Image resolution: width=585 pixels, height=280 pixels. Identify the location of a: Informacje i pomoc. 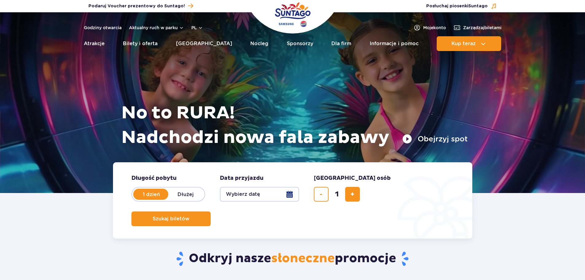
(394, 44).